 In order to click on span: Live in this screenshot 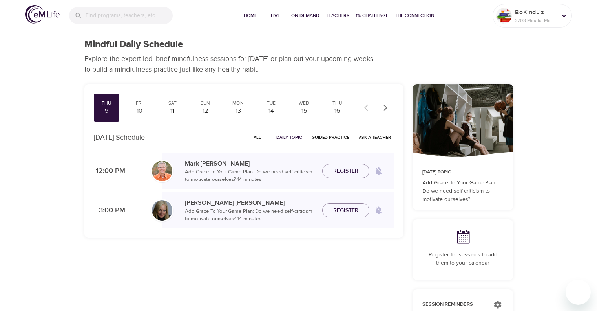, I will do `click(276, 15)`.